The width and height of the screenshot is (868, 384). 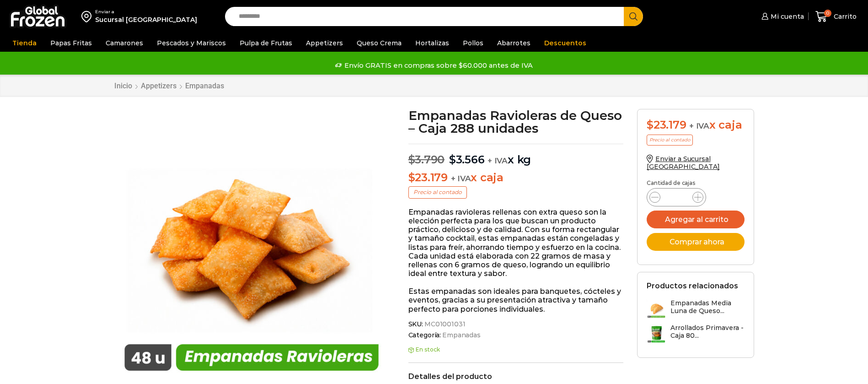 What do you see at coordinates (467, 159) in the screenshot?
I see `bdi: 3.566` at bounding box center [467, 159].